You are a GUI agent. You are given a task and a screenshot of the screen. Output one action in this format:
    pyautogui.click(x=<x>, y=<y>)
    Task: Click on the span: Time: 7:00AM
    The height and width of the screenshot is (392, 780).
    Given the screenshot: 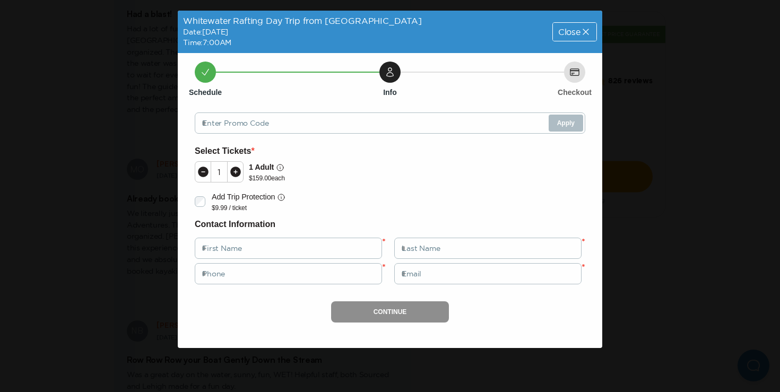 What is the action you would take?
    pyautogui.click(x=207, y=42)
    